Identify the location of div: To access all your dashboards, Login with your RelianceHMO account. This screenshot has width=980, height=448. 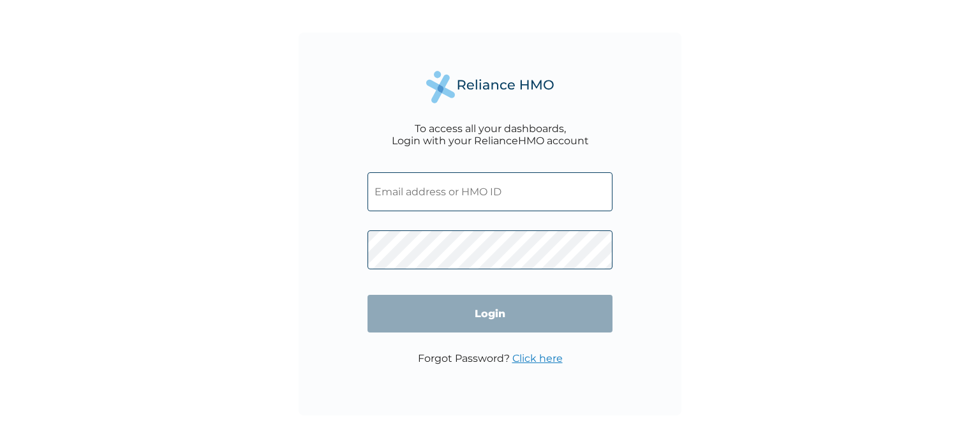
(490, 135).